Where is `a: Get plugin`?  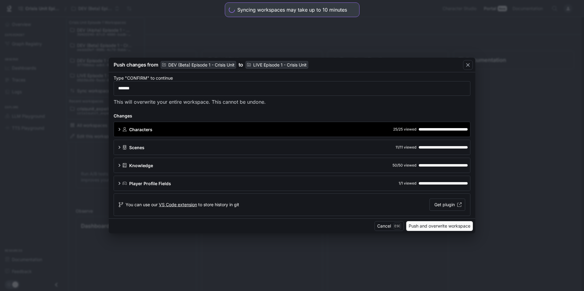
a: Get plugin is located at coordinates (447, 205).